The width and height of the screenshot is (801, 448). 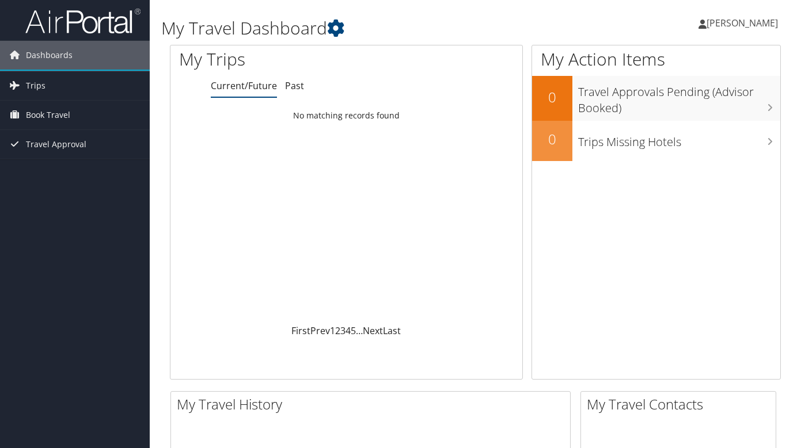 What do you see at coordinates (301, 331) in the screenshot?
I see `a: First` at bounding box center [301, 331].